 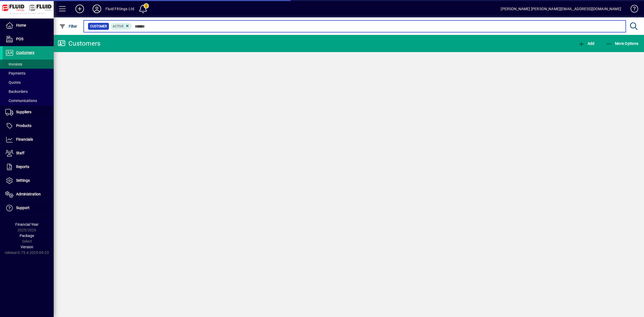 What do you see at coordinates (28, 73) in the screenshot?
I see `a: Payments` at bounding box center [28, 73].